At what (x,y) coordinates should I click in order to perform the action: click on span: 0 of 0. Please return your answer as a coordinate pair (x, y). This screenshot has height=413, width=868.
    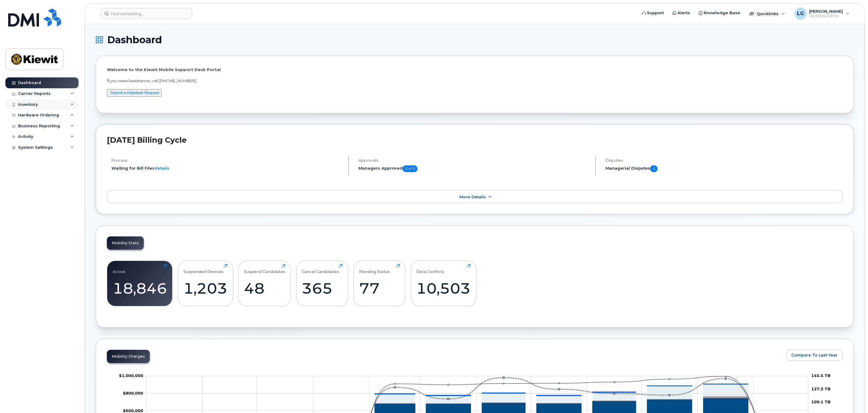
    Looking at the image, I should click on (410, 168).